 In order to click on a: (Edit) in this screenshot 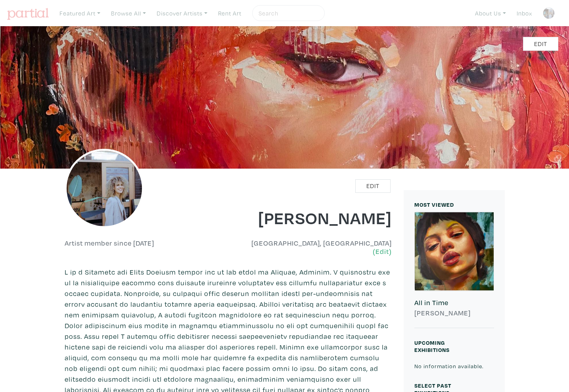, I will do `click(382, 251)`.